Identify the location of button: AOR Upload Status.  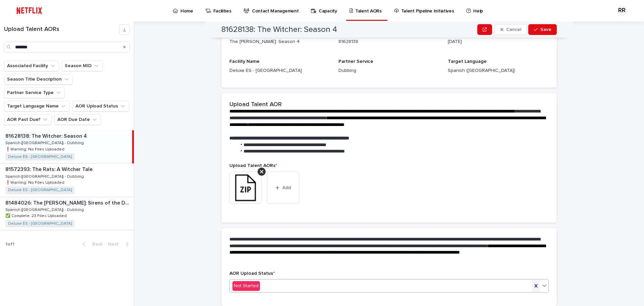
(101, 106).